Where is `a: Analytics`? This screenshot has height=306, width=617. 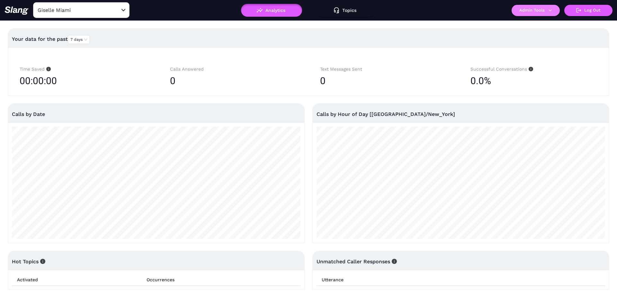
a: Analytics is located at coordinates (272, 10).